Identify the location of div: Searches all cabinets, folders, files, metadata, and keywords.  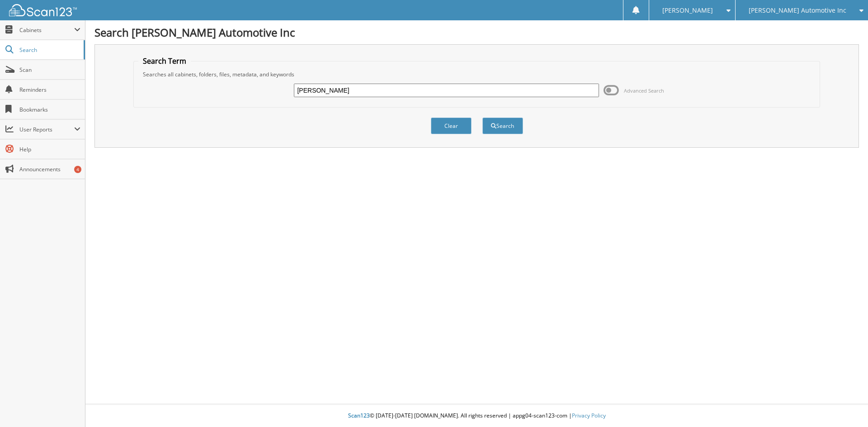
(477, 74).